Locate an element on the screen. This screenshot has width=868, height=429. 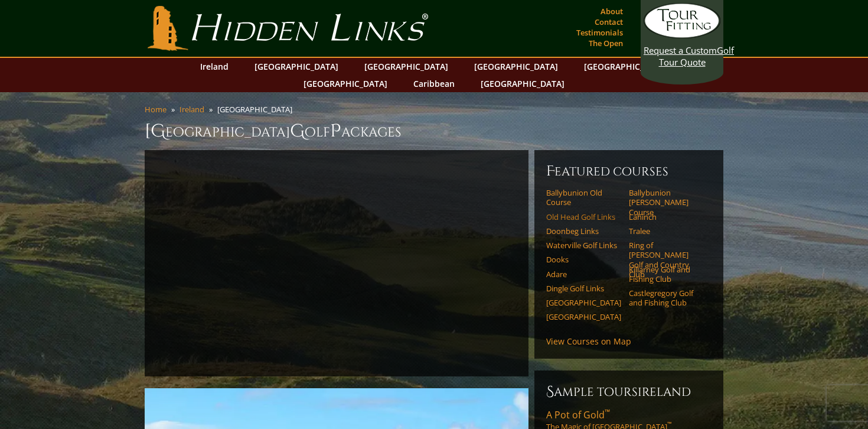
a: Waterville Golf Links is located at coordinates (584, 246).